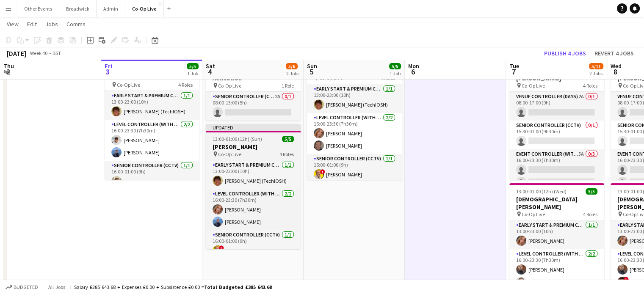  What do you see at coordinates (616, 66) in the screenshot?
I see `span: Wed` at bounding box center [616, 66].